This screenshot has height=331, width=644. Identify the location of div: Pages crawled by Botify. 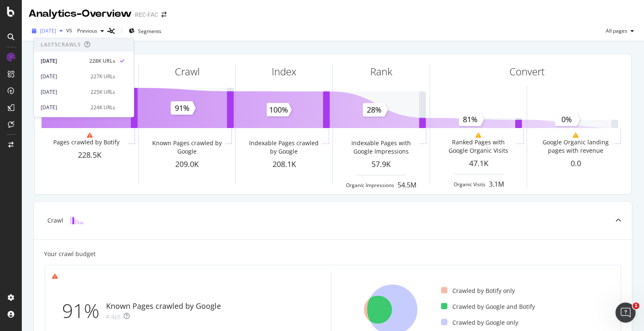
(86, 142).